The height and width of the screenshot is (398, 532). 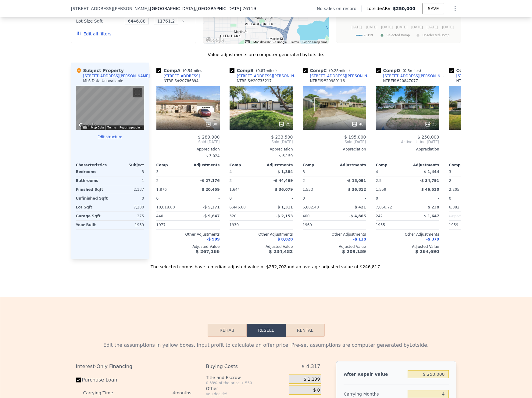 I want to click on div: NTREIS # 20847077, so click(x=401, y=81).